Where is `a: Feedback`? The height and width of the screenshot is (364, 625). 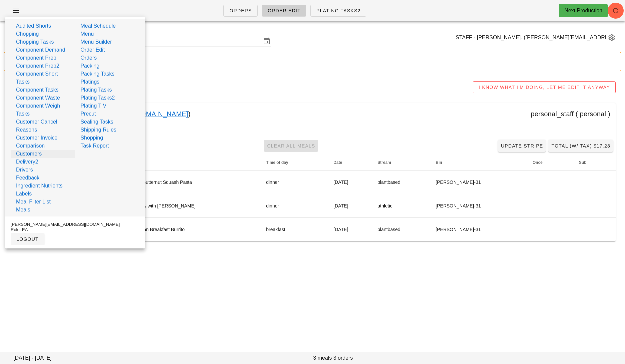
a: Feedback is located at coordinates (28, 178).